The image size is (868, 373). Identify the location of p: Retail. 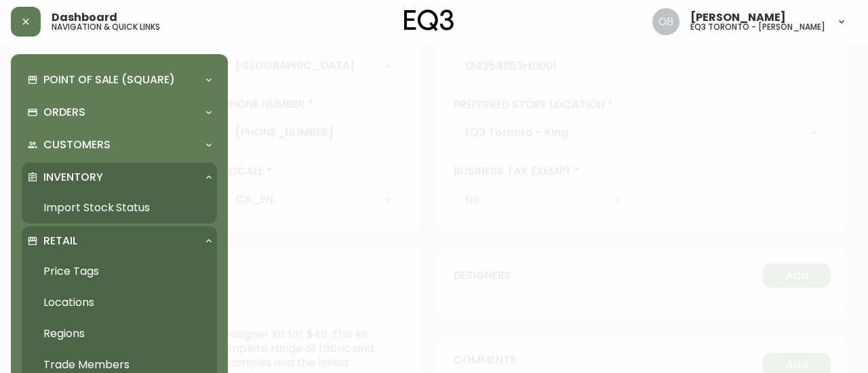
(60, 241).